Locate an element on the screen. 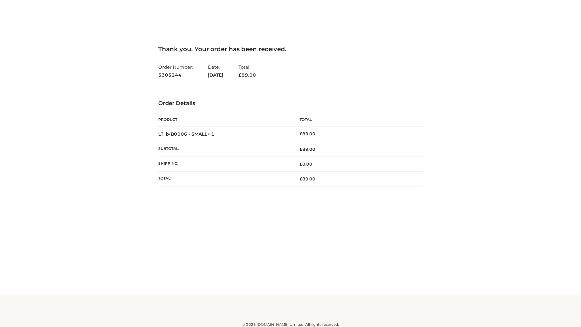 The height and width of the screenshot is (327, 581). h3: Thank you. Your order has been received. is located at coordinates (291, 49).